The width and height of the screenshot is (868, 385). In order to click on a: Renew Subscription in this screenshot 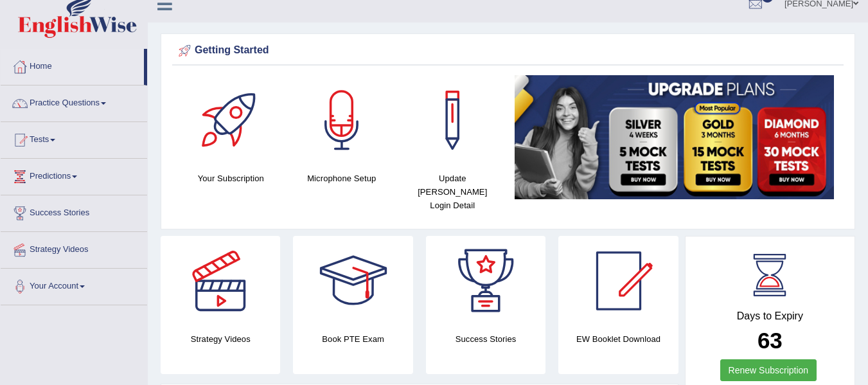, I will do `click(768, 370)`.